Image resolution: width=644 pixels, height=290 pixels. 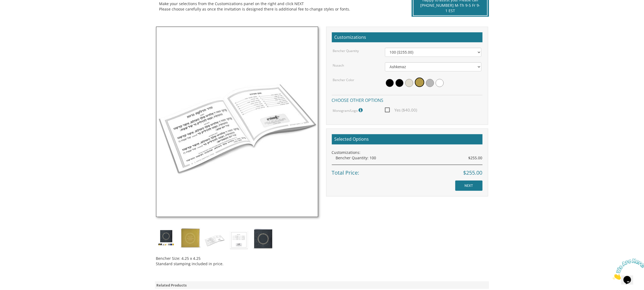 I want to click on img: Chat attention grabber, so click(x=19, y=13).